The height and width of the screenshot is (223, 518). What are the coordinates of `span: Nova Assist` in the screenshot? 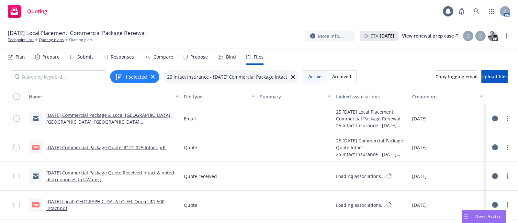 It's located at (488, 216).